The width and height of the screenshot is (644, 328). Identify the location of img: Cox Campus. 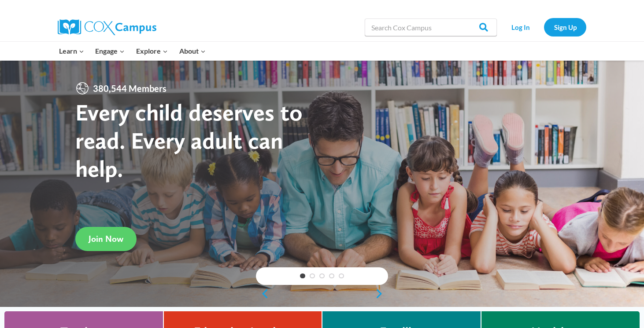
(107, 27).